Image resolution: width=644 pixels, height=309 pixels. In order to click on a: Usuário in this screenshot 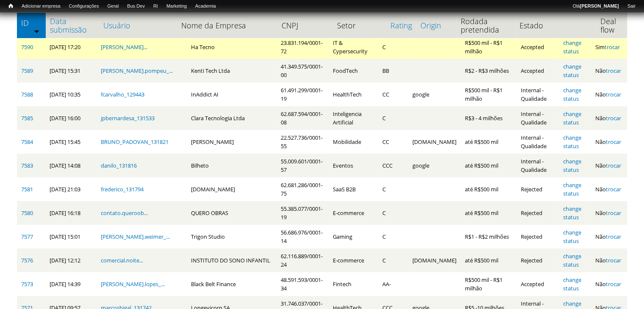, I will do `click(138, 25)`.